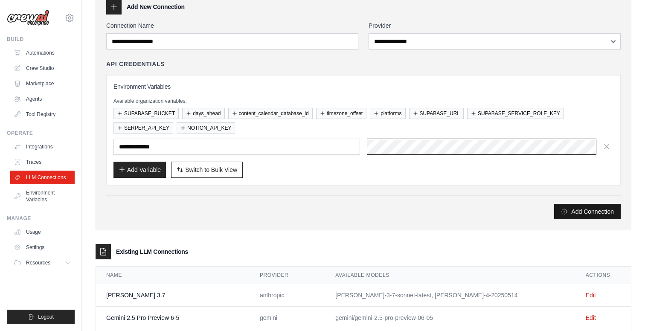  Describe the element at coordinates (207, 170) in the screenshot. I see `button: Switch to Bulk View` at that location.